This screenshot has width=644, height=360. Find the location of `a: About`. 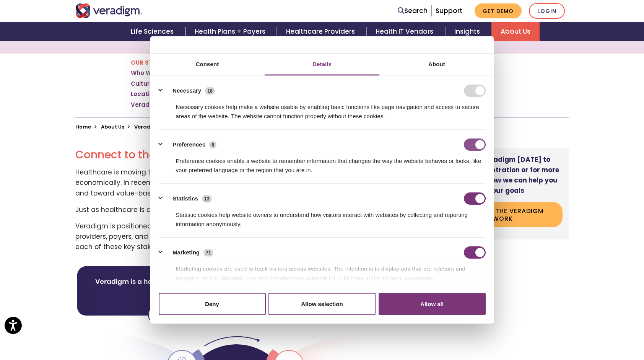

a: About is located at coordinates (436, 64).